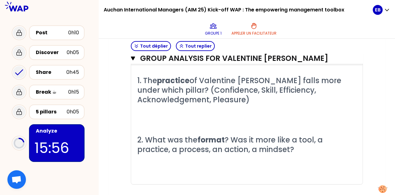 The width and height of the screenshot is (395, 195). I want to click on div: 0h45, so click(73, 72).